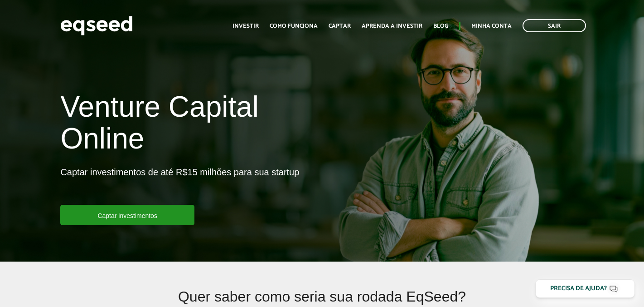 The height and width of the screenshot is (307, 644). I want to click on a: Captar investimentos, so click(127, 214).